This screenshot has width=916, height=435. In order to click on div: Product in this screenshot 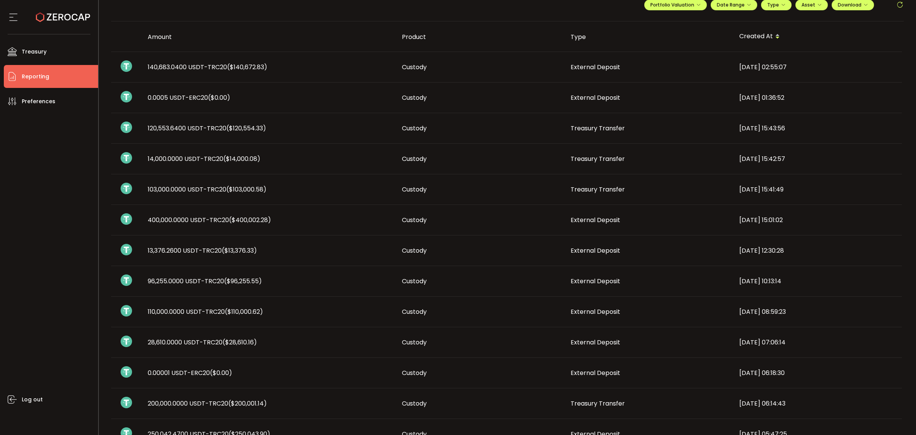, I will do `click(480, 37)`.